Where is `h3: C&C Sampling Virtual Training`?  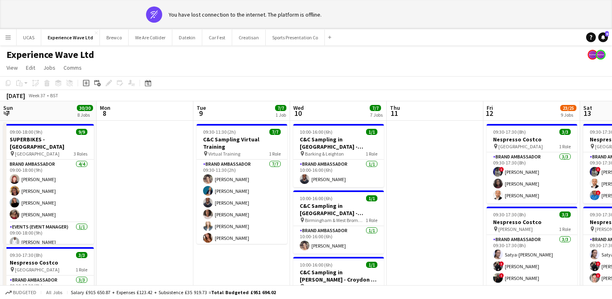 h3: C&C Sampling Virtual Training is located at coordinates (242, 143).